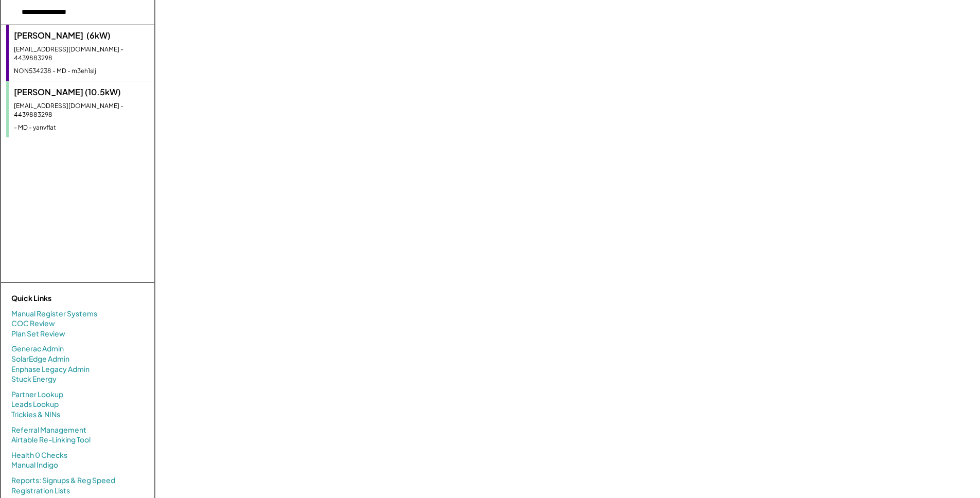 The image size is (980, 498). What do you see at coordinates (63, 298) in the screenshot?
I see `div: Quick Links` at bounding box center [63, 298].